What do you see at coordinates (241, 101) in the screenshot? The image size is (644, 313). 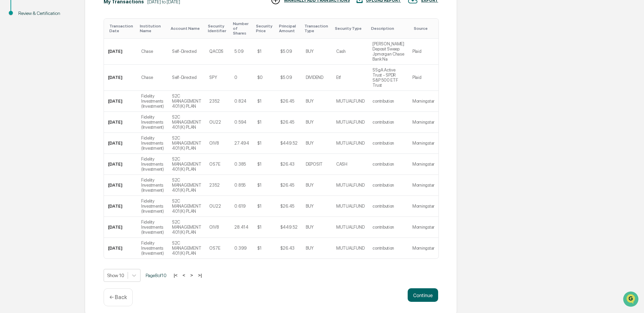 I see `div: 0.824` at bounding box center [241, 101].